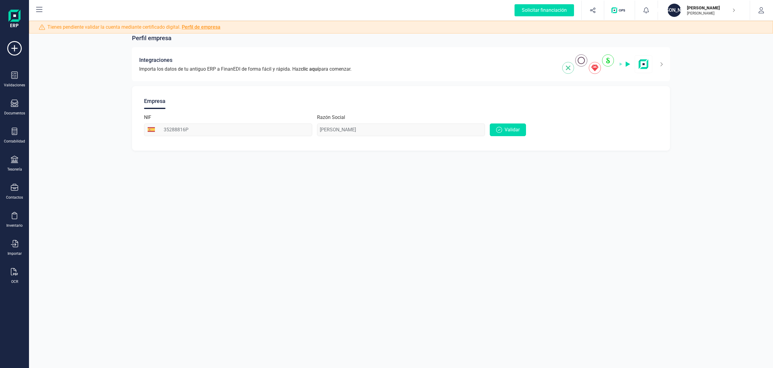  What do you see at coordinates (155, 101) in the screenshot?
I see `div: Empresa` at bounding box center [155, 101].